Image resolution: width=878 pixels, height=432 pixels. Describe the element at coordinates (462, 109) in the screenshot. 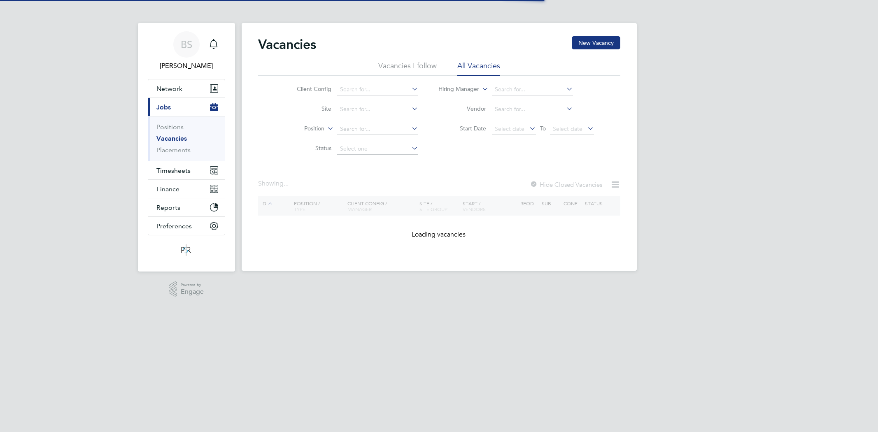

I see `label: Vendor` at that location.